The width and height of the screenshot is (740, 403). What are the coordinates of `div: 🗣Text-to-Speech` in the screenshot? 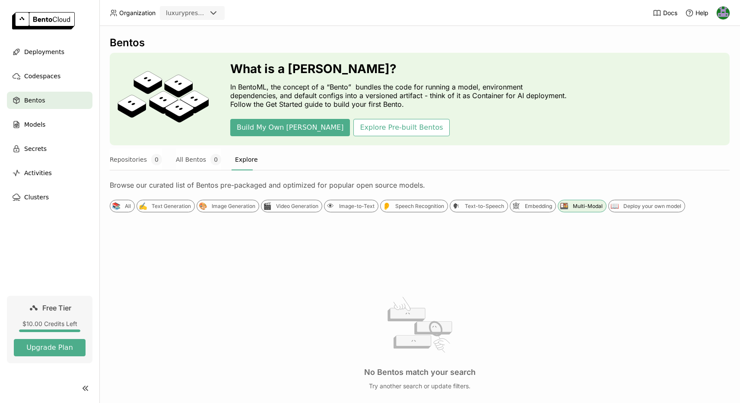 It's located at (479, 206).